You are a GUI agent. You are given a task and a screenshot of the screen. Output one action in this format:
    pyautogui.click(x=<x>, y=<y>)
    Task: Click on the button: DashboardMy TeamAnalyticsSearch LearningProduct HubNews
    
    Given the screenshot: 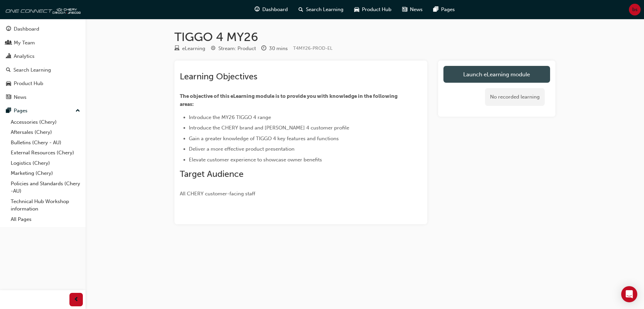 What is the action you would take?
    pyautogui.click(x=43, y=63)
    